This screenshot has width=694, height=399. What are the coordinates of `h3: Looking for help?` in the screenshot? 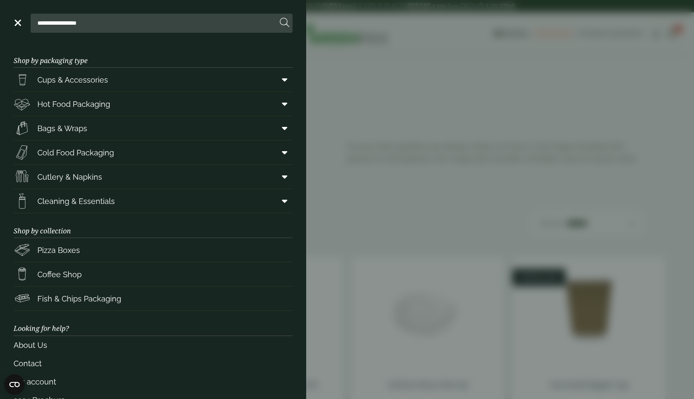 It's located at (153, 323).